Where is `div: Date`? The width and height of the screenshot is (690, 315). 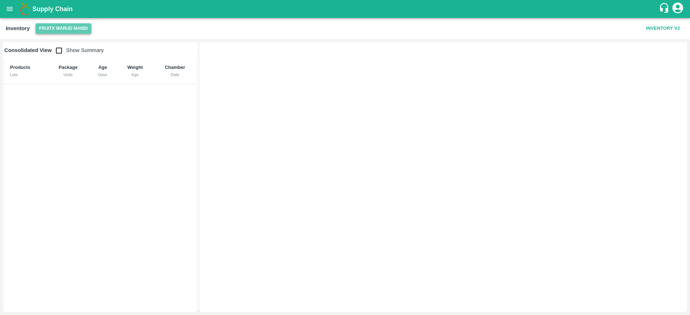
div: Date is located at coordinates (175, 75).